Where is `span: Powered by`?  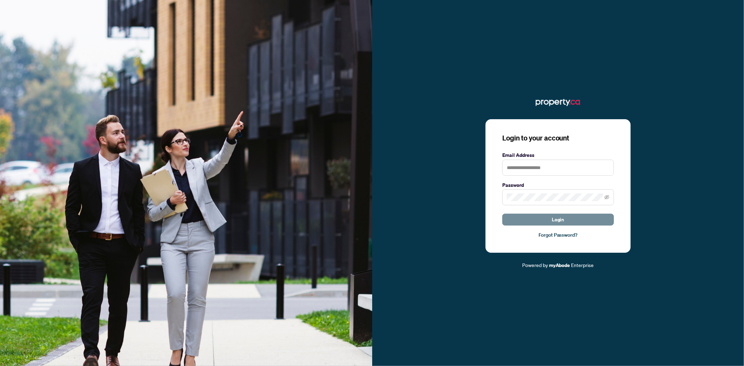
span: Powered by is located at coordinates (535, 265).